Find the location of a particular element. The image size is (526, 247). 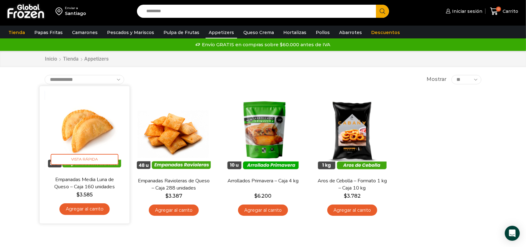

a: Inicio is located at coordinates (51, 59).